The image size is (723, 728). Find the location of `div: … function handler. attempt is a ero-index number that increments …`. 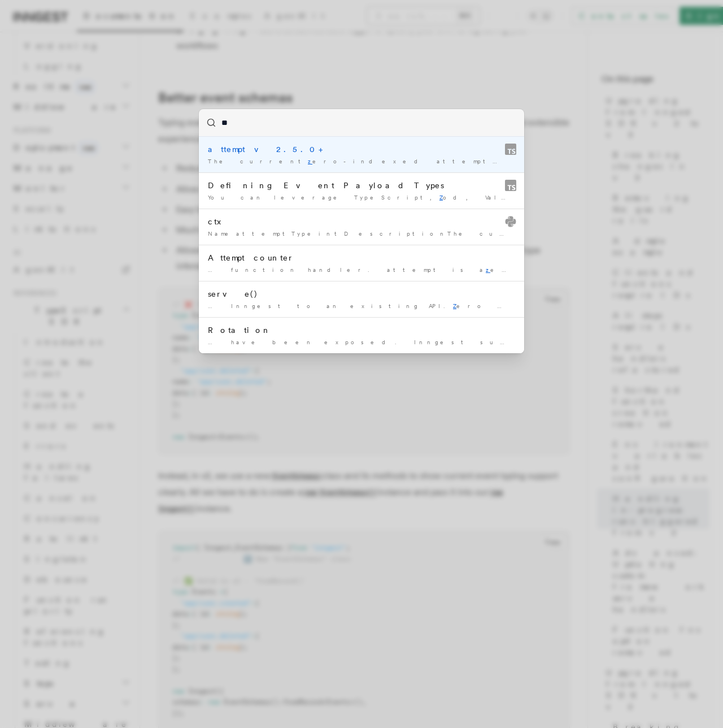

div: … function handler. attempt is a ero-index number that increments … is located at coordinates (362, 269).